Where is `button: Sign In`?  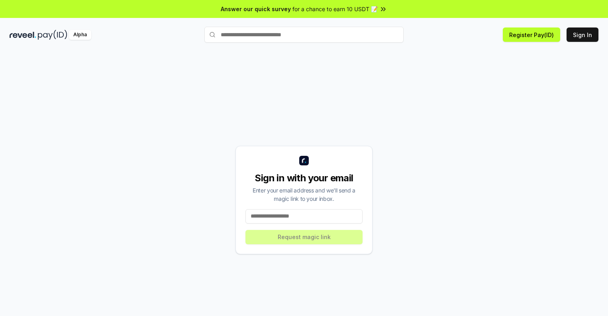 button: Sign In is located at coordinates (582, 35).